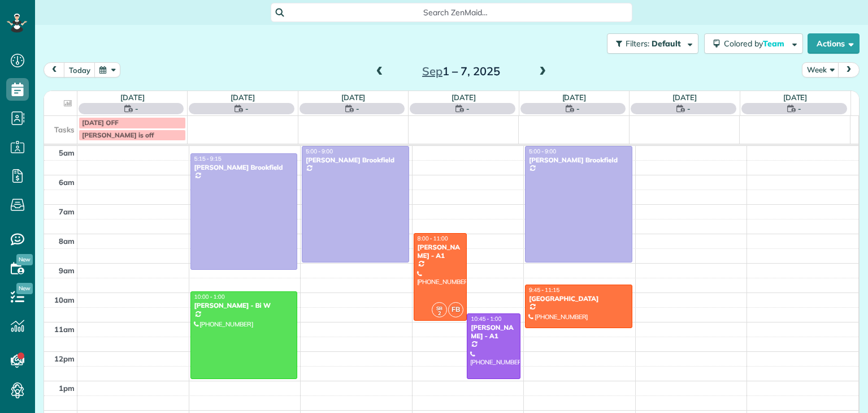 The height and width of the screenshot is (413, 868). Describe the element at coordinates (55, 70) in the screenshot. I see `button: prev` at that location.